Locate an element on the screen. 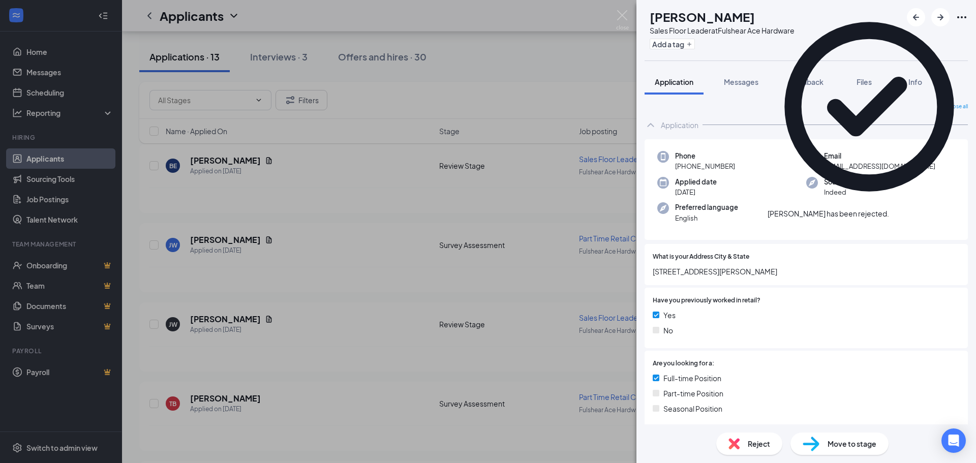 The image size is (976, 463). span: Yes is located at coordinates (669, 315).